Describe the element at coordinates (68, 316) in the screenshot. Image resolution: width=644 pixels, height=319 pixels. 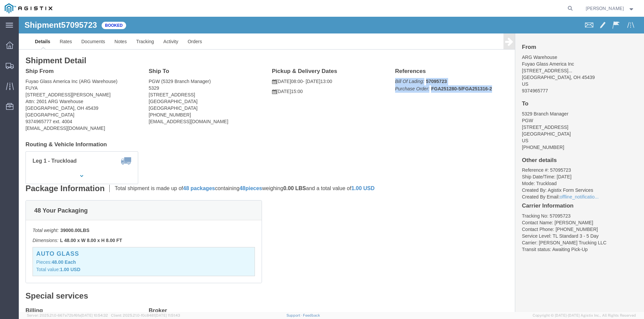
I see `span: Server: 2025.21.0-667a72bf6fa` at that location.